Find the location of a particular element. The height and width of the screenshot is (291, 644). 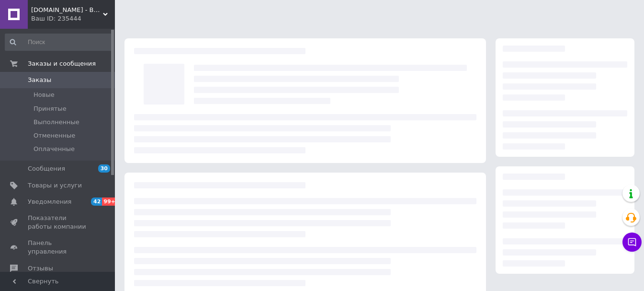

span: 4PARTY.kiev.ua - Все для праздника is located at coordinates (67, 10).